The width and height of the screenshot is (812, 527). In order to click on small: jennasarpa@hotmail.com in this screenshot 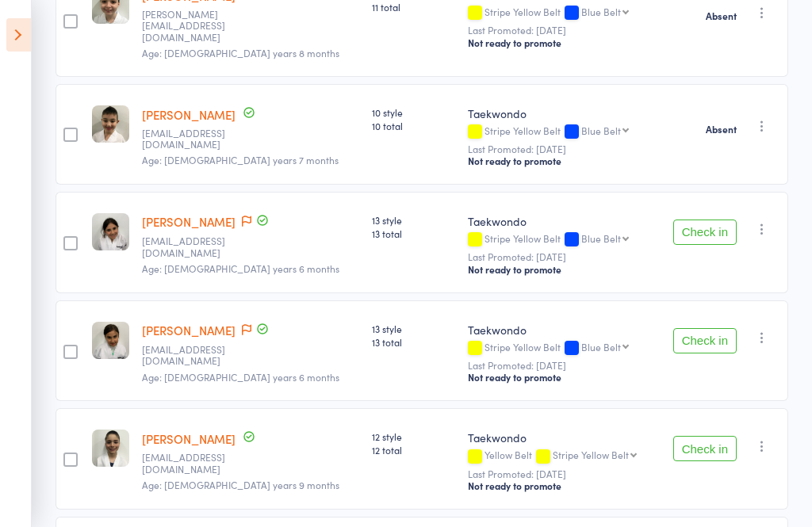, I will do `click(194, 139)`.